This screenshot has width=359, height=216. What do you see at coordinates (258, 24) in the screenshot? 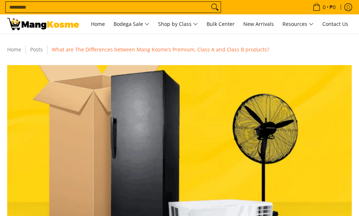
I see `a: New Arrivals` at bounding box center [258, 24].